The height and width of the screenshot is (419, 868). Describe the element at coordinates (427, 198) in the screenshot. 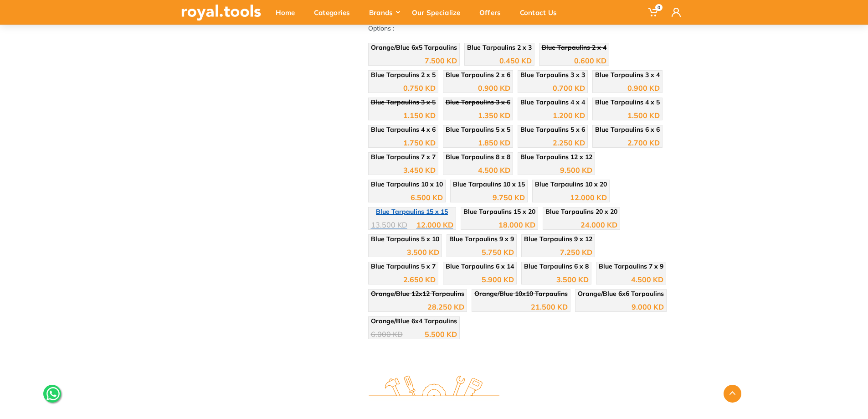

I see `div: 6.500 KD` at that location.